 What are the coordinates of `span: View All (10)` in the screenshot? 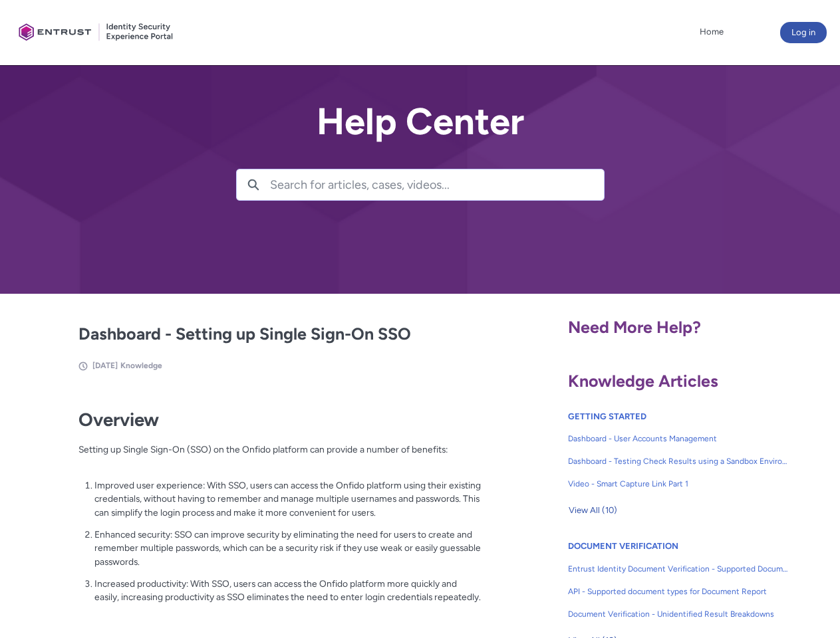 It's located at (593, 511).